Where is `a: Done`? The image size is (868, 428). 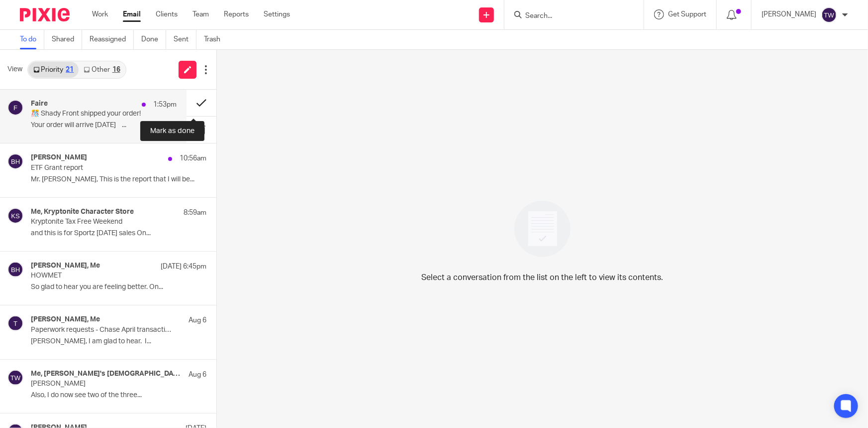
a: Done is located at coordinates (154, 39).